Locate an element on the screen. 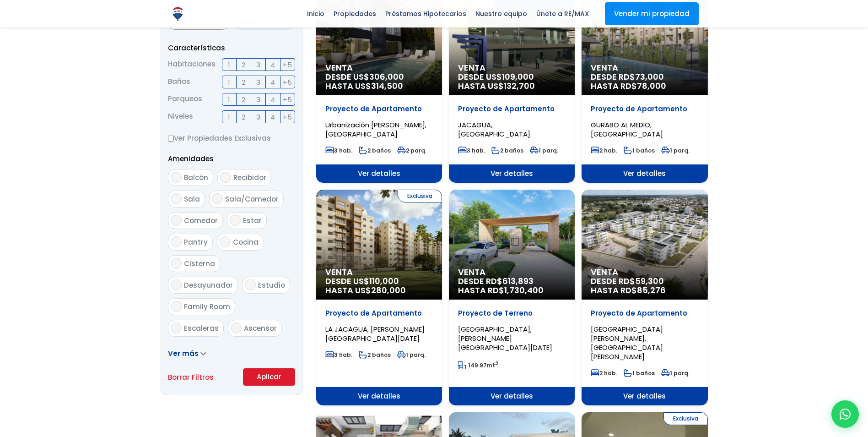 This screenshot has width=868, height=437. input: Family Room is located at coordinates (176, 306).